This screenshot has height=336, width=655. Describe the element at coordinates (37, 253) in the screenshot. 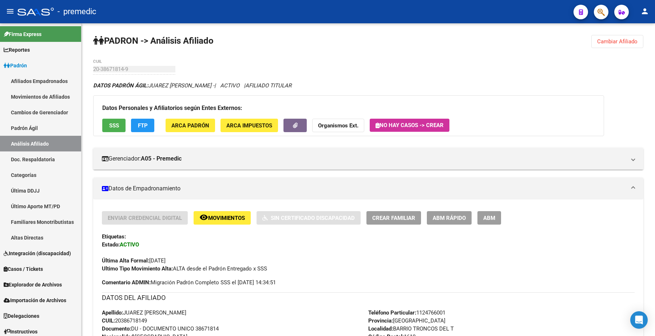

I see `span: Integración (discapacidad)` at that location.